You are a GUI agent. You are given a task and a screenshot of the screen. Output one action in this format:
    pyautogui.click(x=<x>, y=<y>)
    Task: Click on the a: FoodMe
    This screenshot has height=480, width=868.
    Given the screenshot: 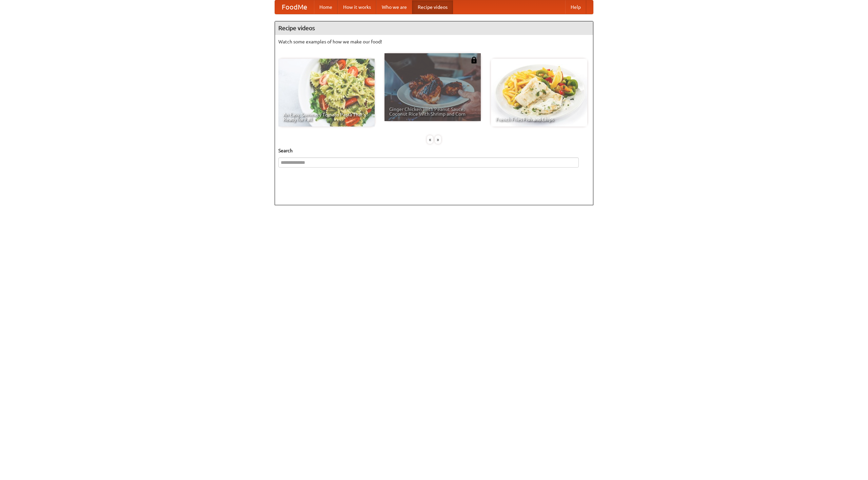 What is the action you would take?
    pyautogui.click(x=294, y=7)
    